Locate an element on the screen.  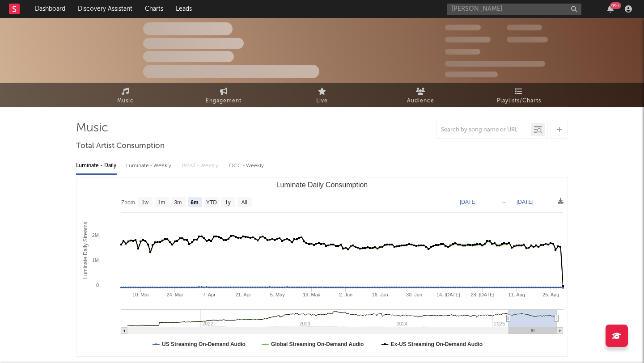
div: Luminate - Daily is located at coordinates (97, 166).